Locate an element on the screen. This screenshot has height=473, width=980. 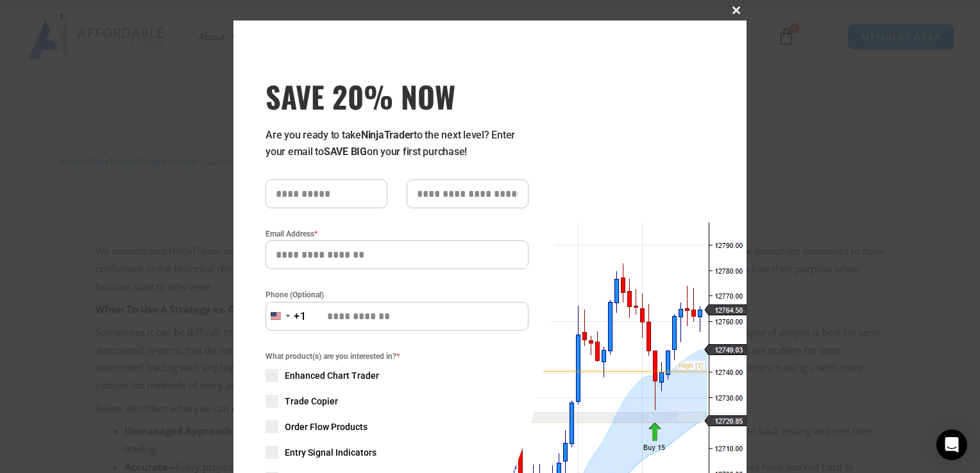
label: Enhanced Chart Trader is located at coordinates (397, 376).